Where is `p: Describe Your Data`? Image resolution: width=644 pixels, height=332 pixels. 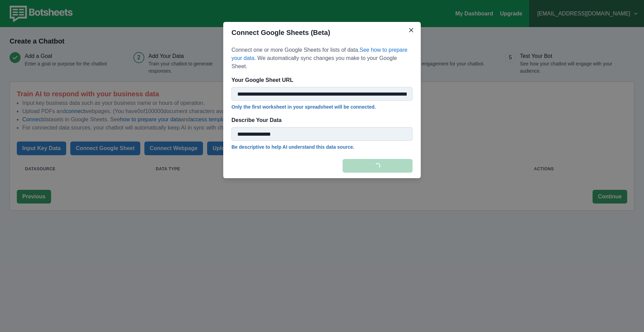 p: Describe Your Data is located at coordinates (320, 121).